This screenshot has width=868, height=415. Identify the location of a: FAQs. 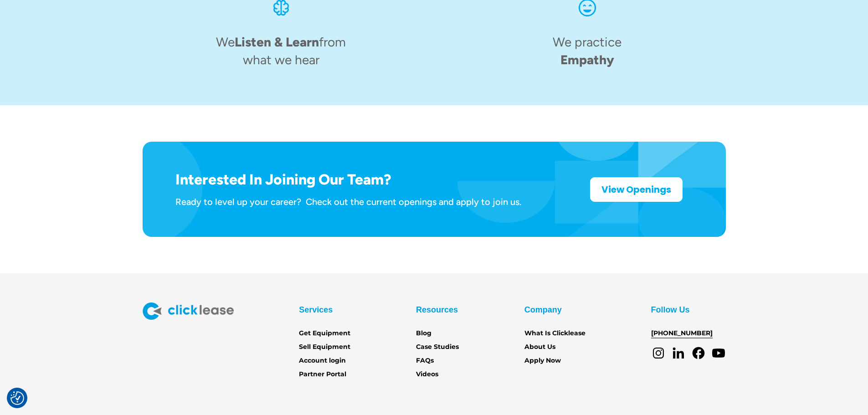
(425, 361).